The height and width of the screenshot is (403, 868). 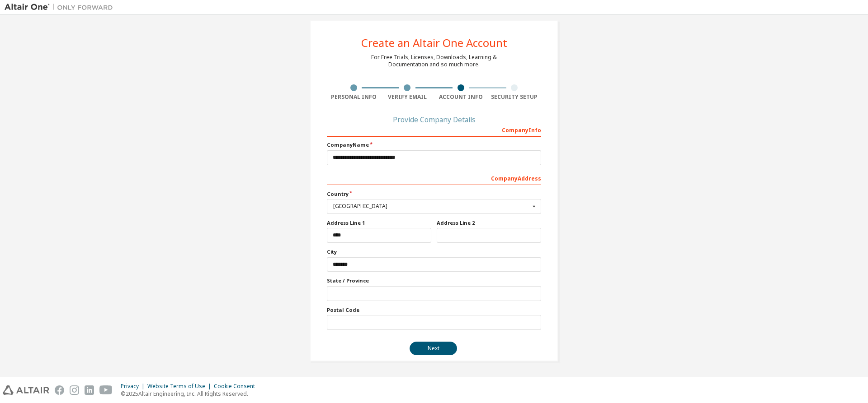 I want to click on div: Security Setup, so click(x=515, y=97).